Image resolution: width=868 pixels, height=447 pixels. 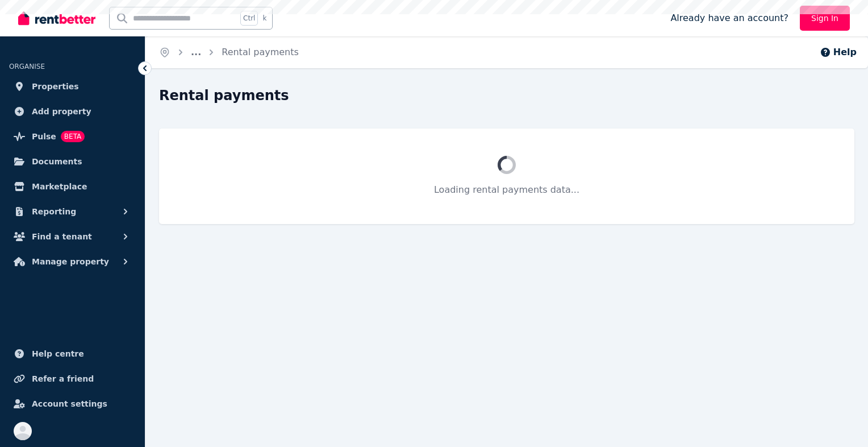 What do you see at coordinates (72, 379) in the screenshot?
I see `a: Refer a friend` at bounding box center [72, 379].